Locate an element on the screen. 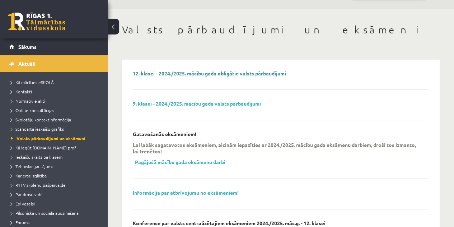  a: Pagājušā mācību gada eksāmenu darbi is located at coordinates (180, 162).